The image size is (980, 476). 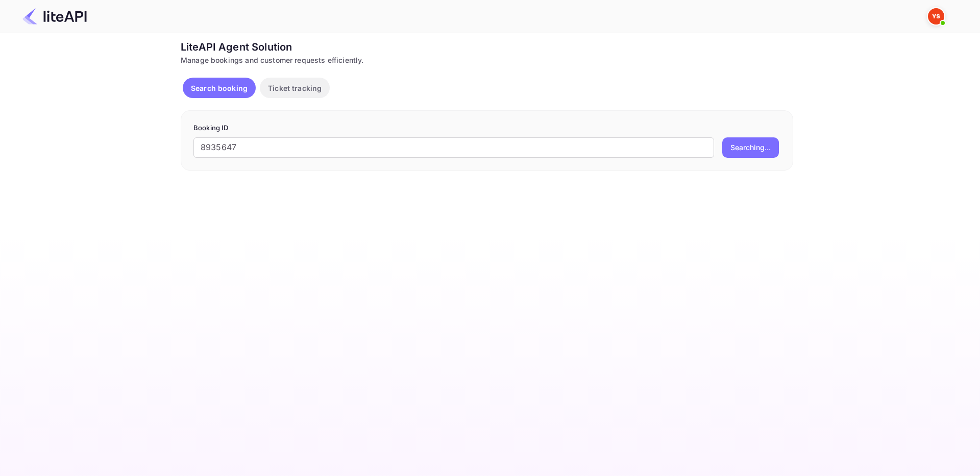 I want to click on p: Booking ID, so click(x=487, y=128).